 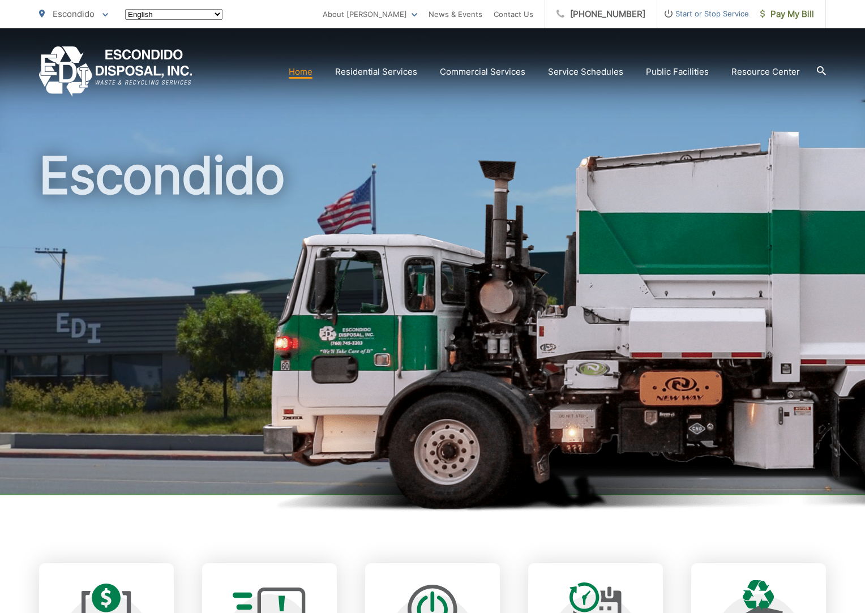 I want to click on a: Public Facilities, so click(x=677, y=72).